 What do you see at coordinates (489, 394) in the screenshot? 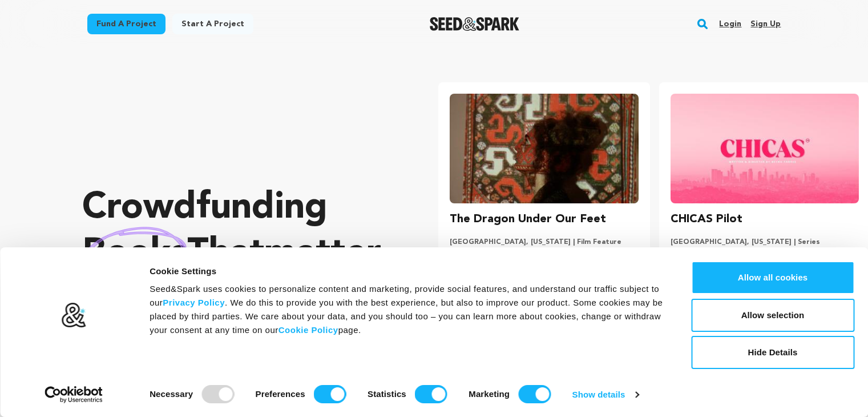
I see `strong: Marketing` at bounding box center [489, 394].